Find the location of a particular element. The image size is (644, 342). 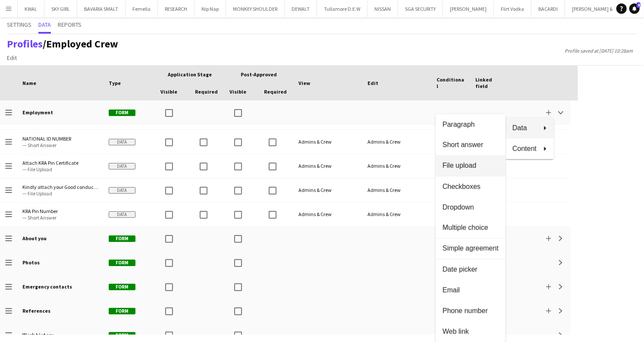

span: Simple agreement is located at coordinates (471, 248).